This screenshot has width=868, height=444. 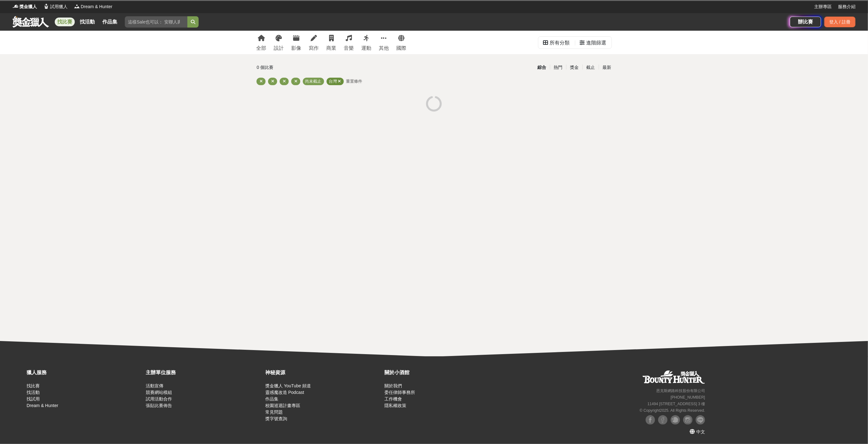 What do you see at coordinates (276, 418) in the screenshot?
I see `a: 獎字號查詢` at bounding box center [276, 418].